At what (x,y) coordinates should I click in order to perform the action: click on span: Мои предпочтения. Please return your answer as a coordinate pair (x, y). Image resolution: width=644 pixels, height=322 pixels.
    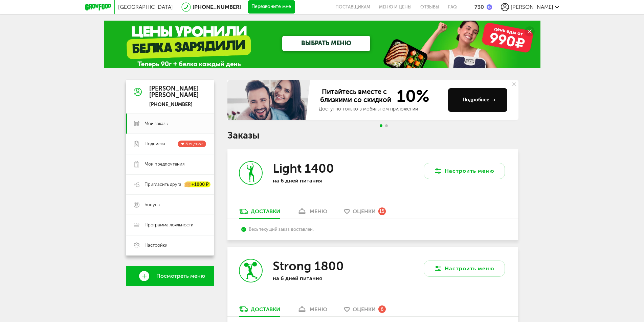
    Looking at the image, I should click on (164, 164).